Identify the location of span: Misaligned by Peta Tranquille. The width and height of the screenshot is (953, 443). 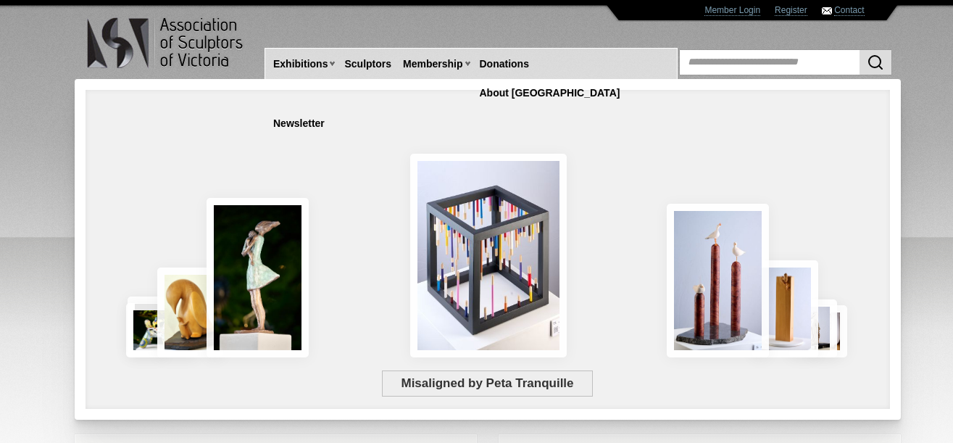
(487, 383).